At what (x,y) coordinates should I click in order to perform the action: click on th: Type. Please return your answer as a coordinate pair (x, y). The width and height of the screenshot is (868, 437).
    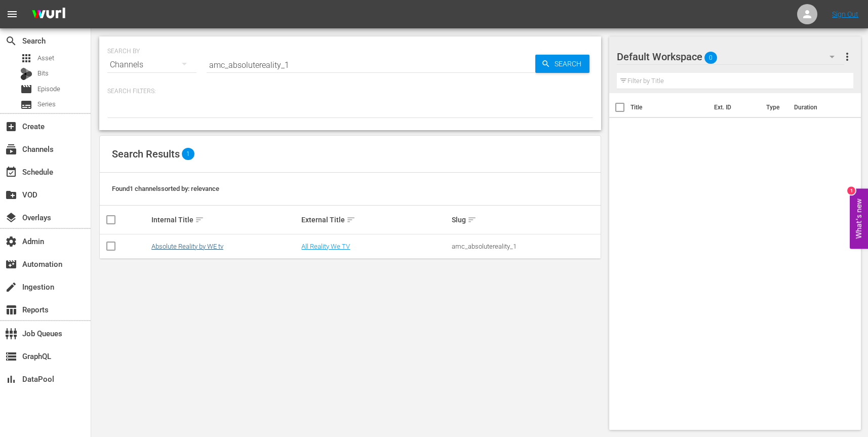
    Looking at the image, I should click on (774, 107).